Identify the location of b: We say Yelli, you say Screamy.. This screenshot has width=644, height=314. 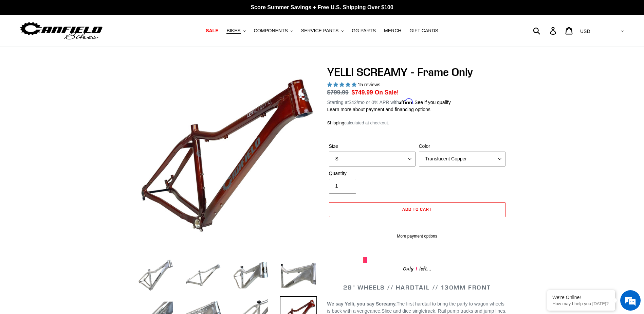
(362, 304).